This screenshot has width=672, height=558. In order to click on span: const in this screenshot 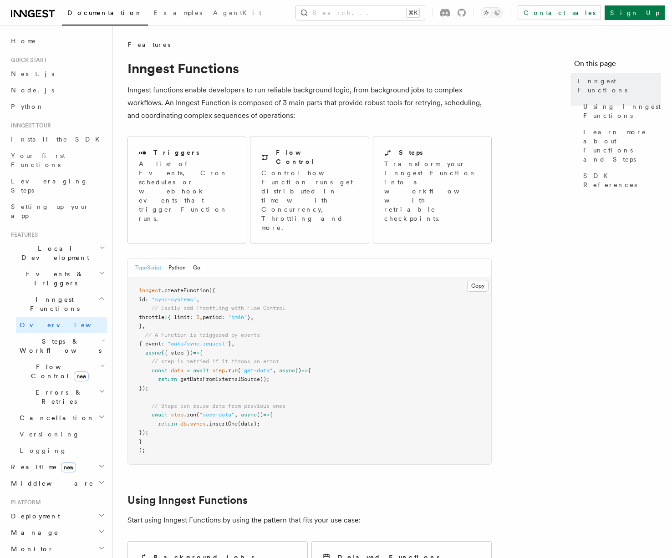, I will do `click(159, 370)`.